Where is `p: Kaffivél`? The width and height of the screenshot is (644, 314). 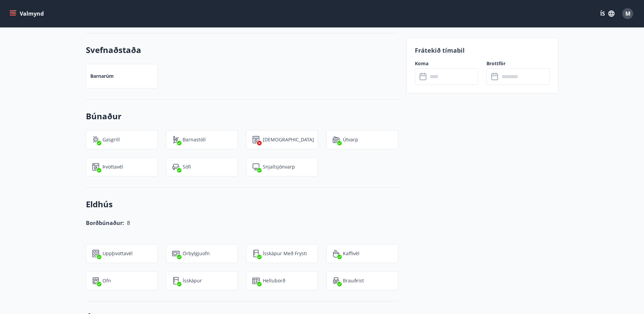 p: Kaffivél is located at coordinates (351, 254).